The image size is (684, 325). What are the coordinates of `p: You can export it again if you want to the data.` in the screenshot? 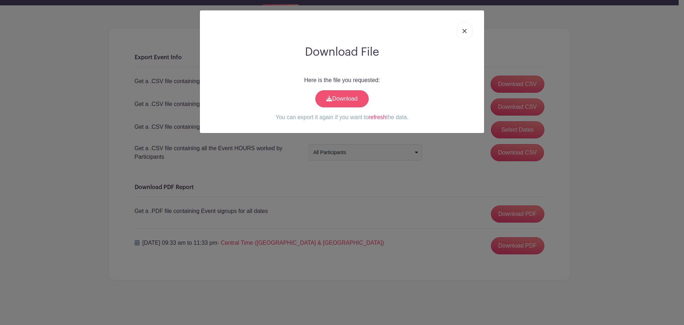 It's located at (342, 117).